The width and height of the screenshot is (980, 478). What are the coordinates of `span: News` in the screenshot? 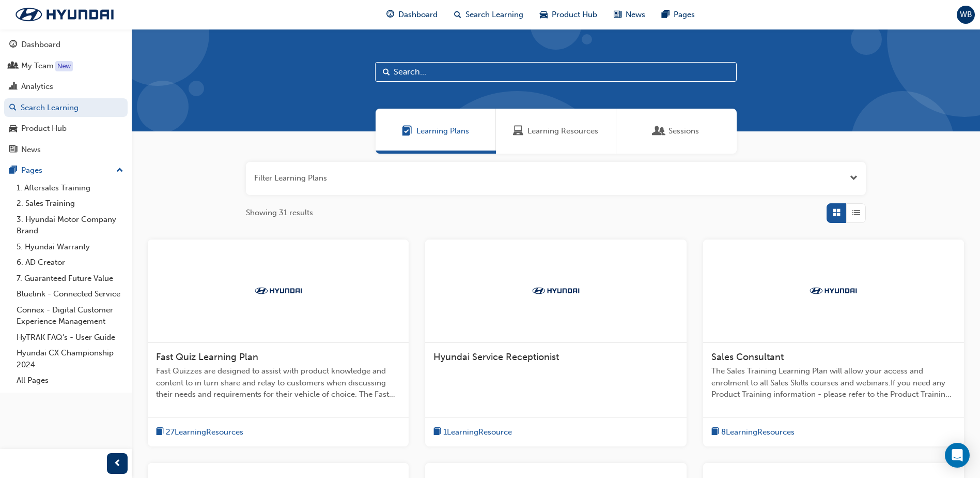 It's located at (636, 15).